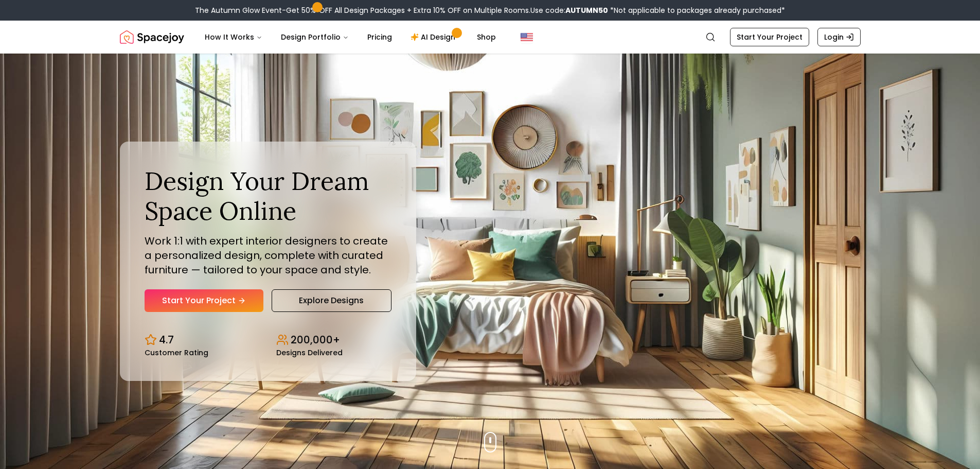  What do you see at coordinates (380, 37) in the screenshot?
I see `a: Pricing` at bounding box center [380, 37].